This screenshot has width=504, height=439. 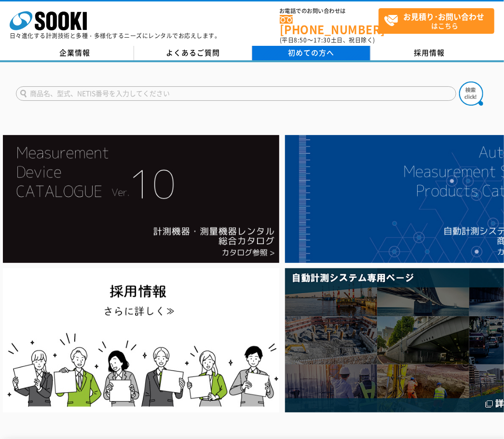 I want to click on span: お電話でのお問い合わせは, so click(x=329, y=11).